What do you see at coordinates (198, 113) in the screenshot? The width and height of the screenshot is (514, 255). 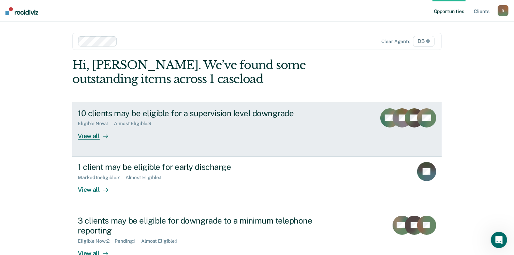 I see `div: 10 clients may be eligible for a supervision level downgrade` at bounding box center [198, 113].